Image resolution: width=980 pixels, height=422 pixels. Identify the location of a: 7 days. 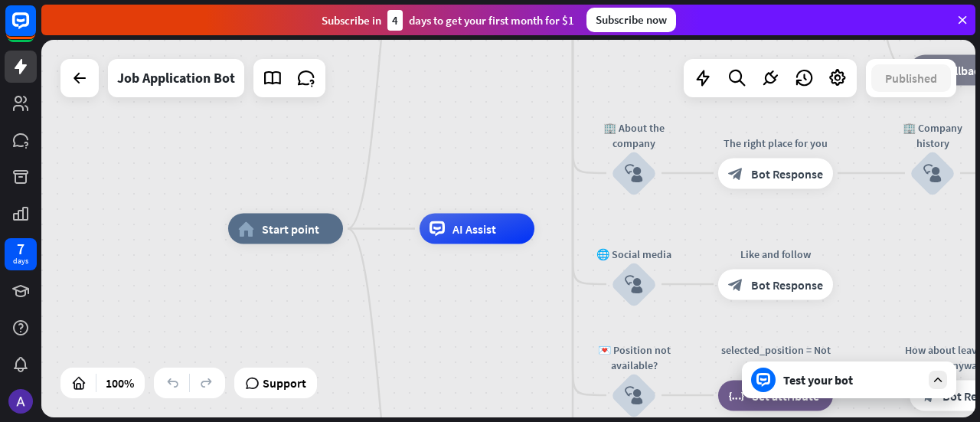
(21, 254).